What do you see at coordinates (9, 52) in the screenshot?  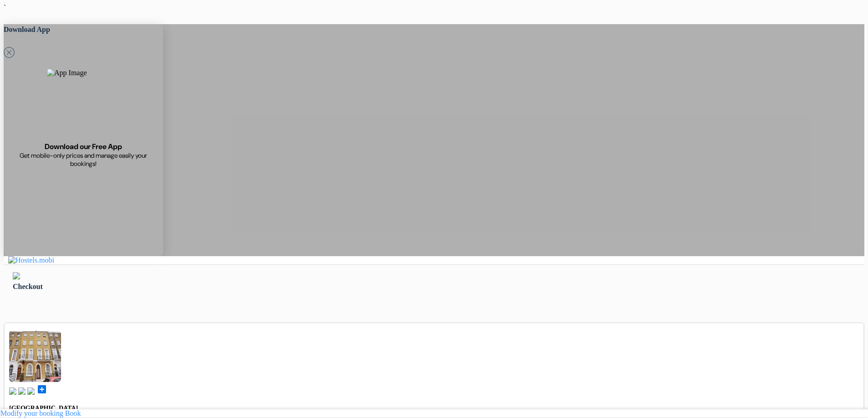 I see `svg: Close` at bounding box center [9, 52].